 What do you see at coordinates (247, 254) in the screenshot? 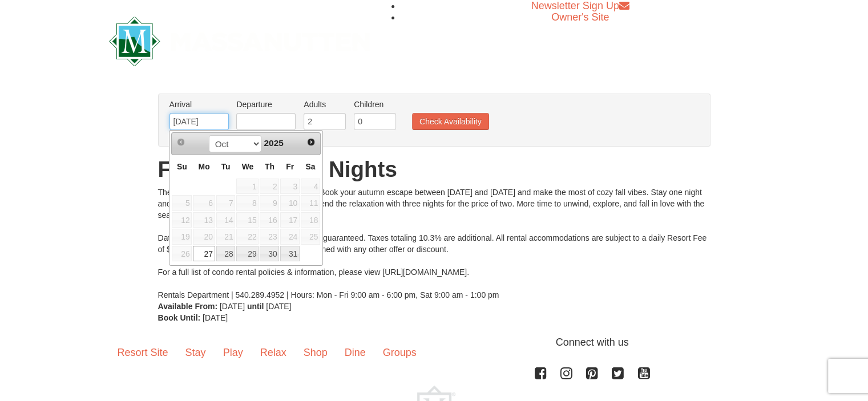
I see `a: 29` at bounding box center [247, 254].